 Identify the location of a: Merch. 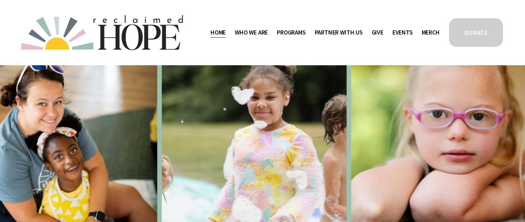
(431, 32).